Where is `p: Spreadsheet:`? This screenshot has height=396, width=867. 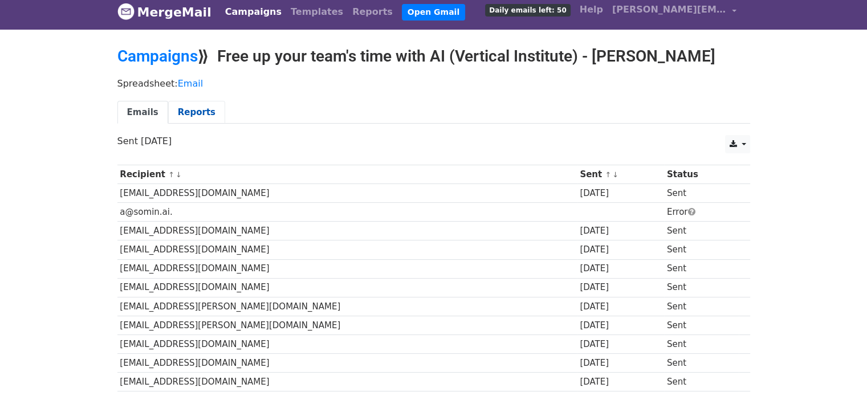
p: Spreadsheet: is located at coordinates (434, 83).